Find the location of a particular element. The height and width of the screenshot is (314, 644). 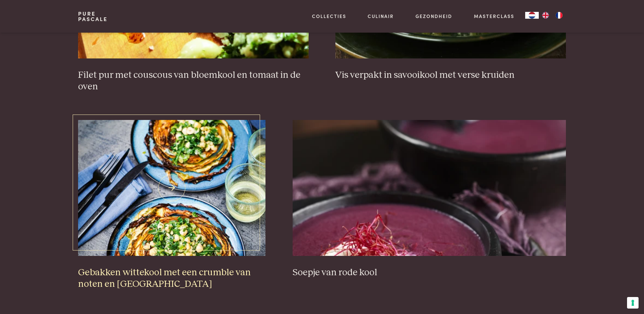

a: Gezondheid is located at coordinates (434, 16).